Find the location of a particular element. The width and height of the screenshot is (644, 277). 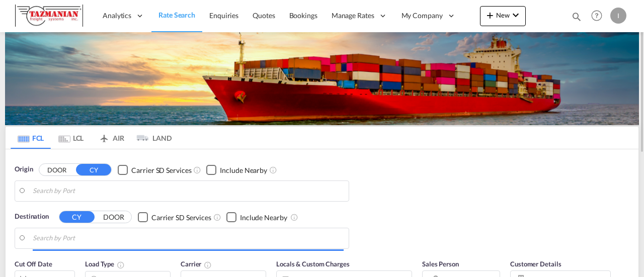

div: icon-magnify is located at coordinates (577, 19).